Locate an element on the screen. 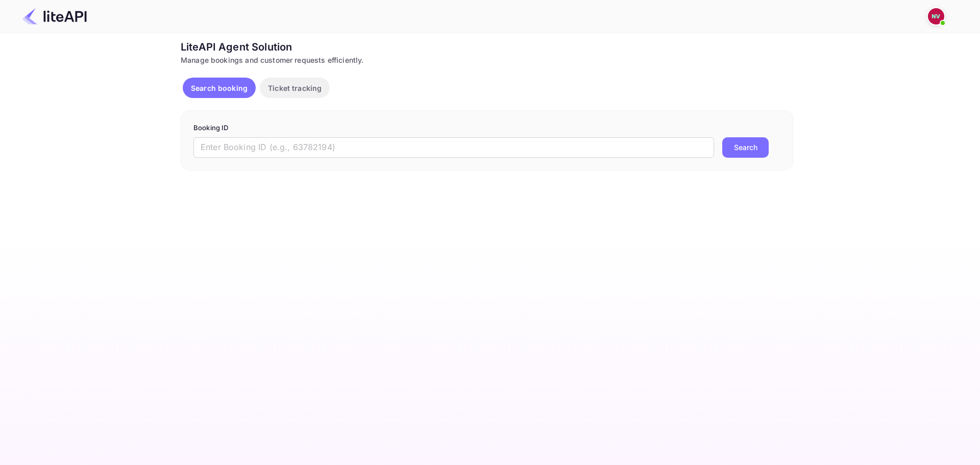 The width and height of the screenshot is (980, 465). p: Ticket tracking is located at coordinates (294, 88).